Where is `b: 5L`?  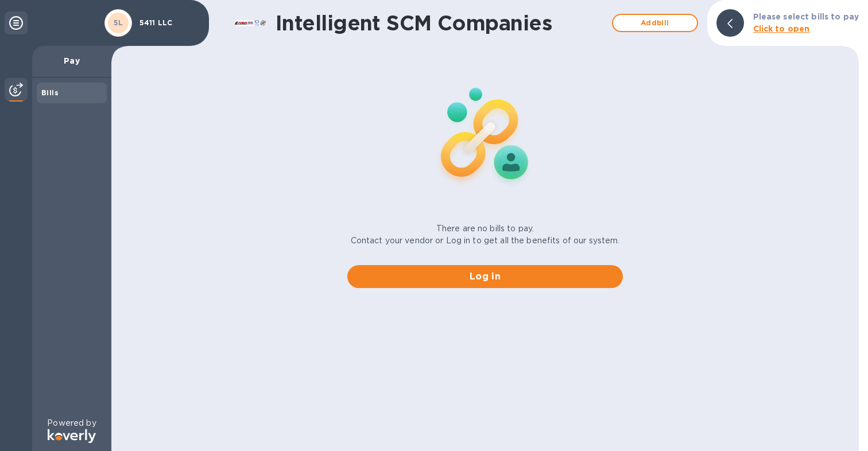
b: 5L is located at coordinates (118, 23).